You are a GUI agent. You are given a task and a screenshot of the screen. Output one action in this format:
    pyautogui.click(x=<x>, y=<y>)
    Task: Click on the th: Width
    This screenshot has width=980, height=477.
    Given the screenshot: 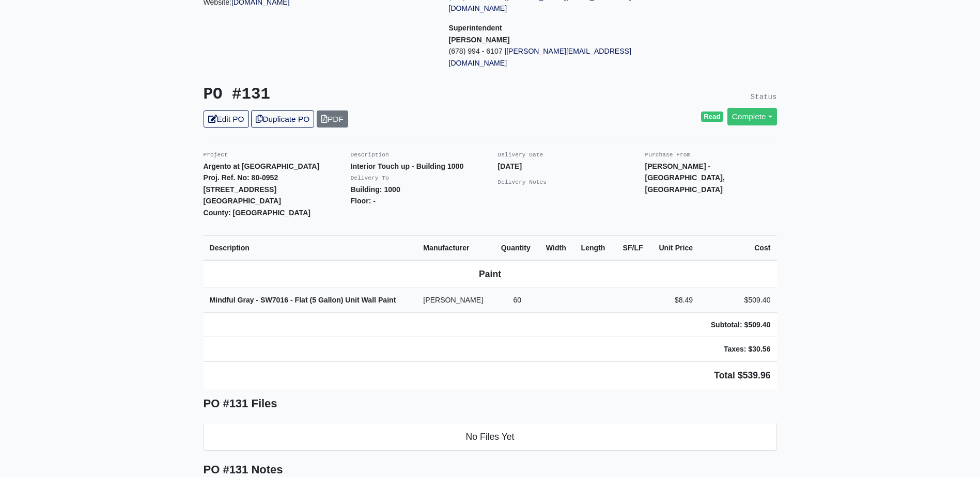 What is the action you would take?
    pyautogui.click(x=557, y=248)
    